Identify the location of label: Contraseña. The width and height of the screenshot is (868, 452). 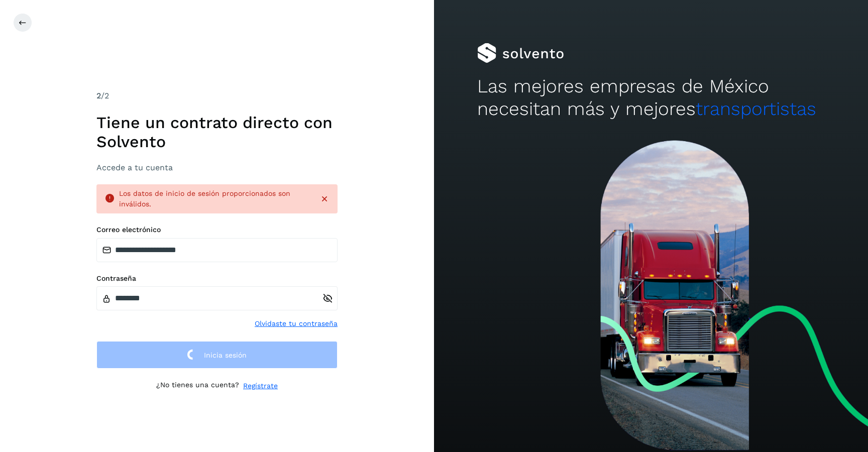
(217, 278).